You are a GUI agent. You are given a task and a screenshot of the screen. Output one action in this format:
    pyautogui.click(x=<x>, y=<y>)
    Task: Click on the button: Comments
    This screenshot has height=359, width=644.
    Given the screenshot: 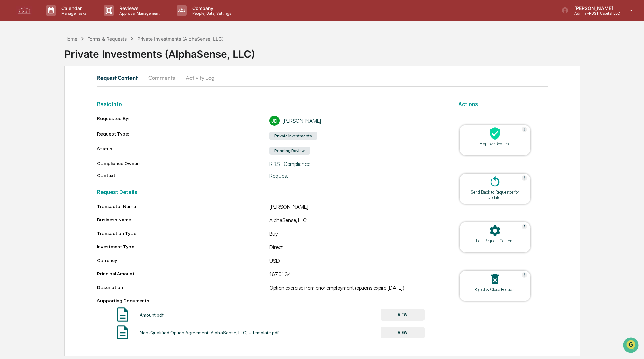 What is the action you would take?
    pyautogui.click(x=162, y=78)
    